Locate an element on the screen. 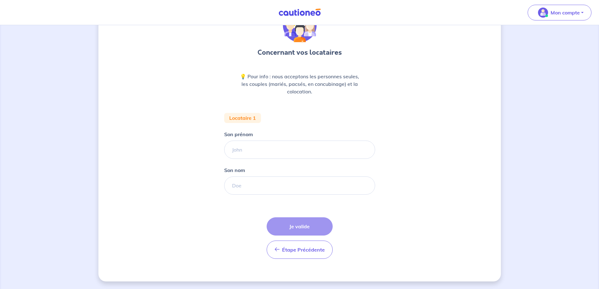 This screenshot has height=289, width=599. p: 💡 Pour info : nous acceptons les personnes seules, les couples (mariés, pacsés, en concubinage) e... is located at coordinates (299, 84).